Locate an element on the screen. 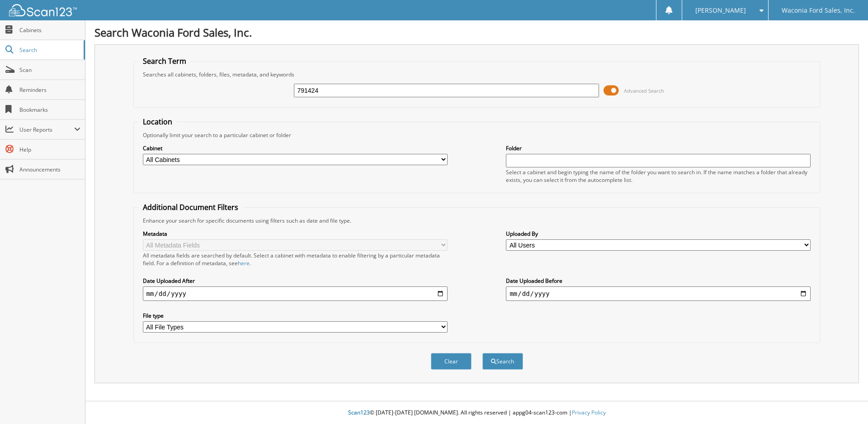 This screenshot has height=424, width=868. a: Privacy Policy is located at coordinates (589, 412).